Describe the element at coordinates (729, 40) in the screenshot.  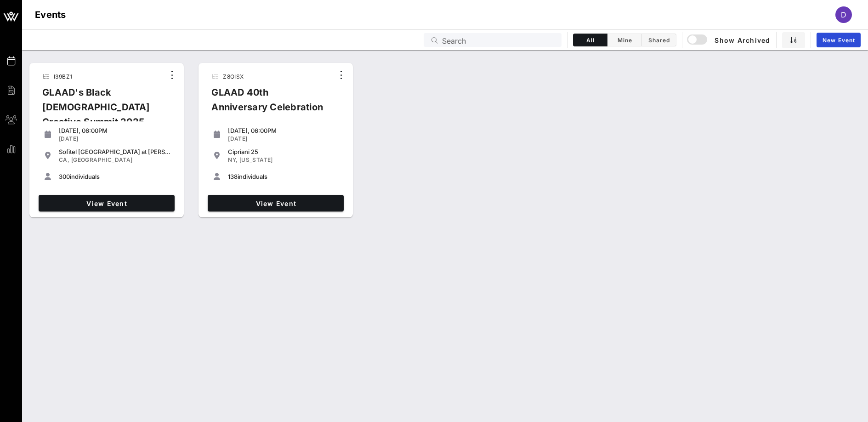
I see `span: Show Archived` at that location.